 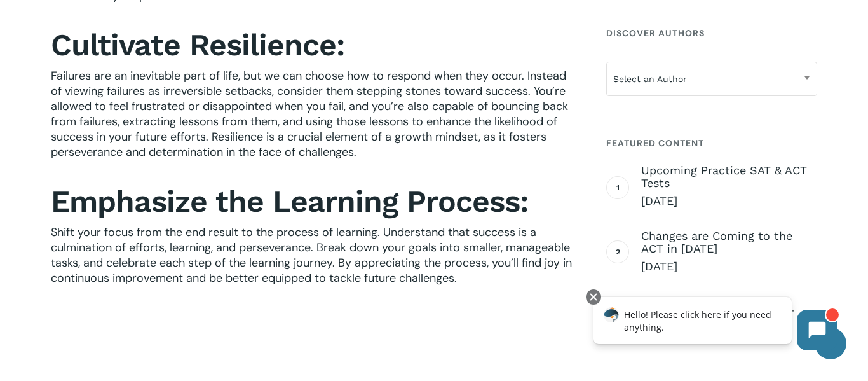 I want to click on h4: Discover Authors, so click(x=712, y=33).